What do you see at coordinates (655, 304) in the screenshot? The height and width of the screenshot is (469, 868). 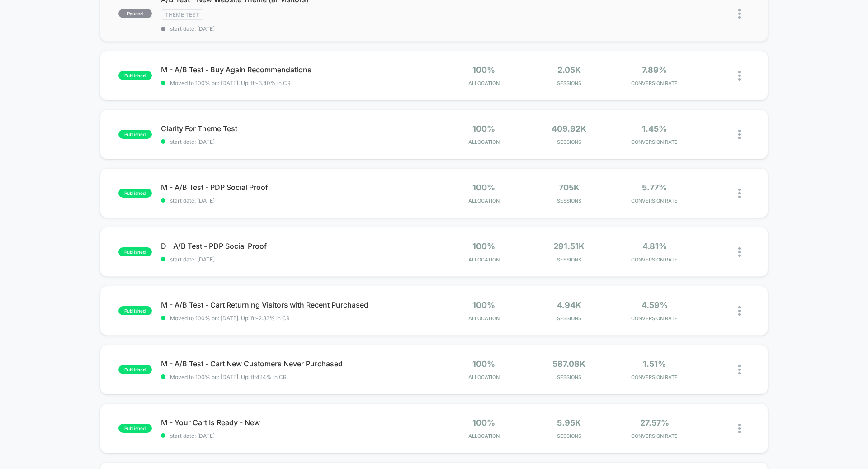 I see `span: 4.59%` at bounding box center [655, 304].